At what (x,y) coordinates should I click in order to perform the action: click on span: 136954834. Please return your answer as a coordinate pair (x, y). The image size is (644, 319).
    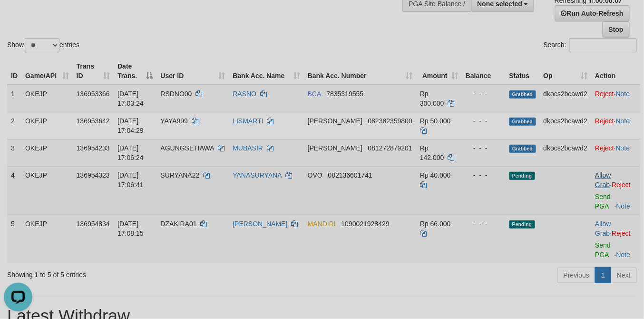
    Looking at the image, I should click on (93, 223).